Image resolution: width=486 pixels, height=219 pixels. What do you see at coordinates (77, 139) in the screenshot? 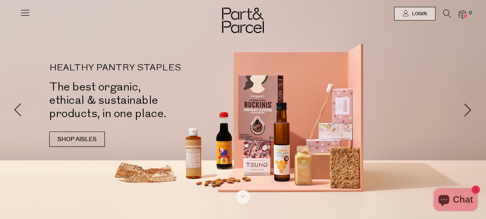
I see `a: SHOP AISLES` at bounding box center [77, 139].